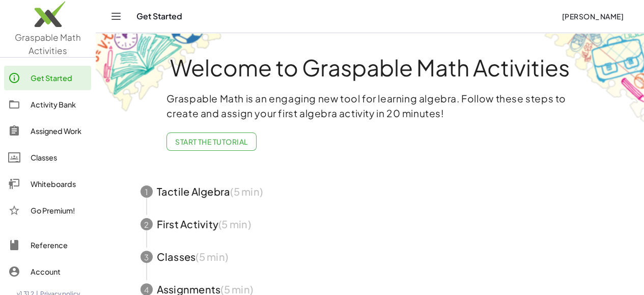  I want to click on div: 2, so click(147, 224).